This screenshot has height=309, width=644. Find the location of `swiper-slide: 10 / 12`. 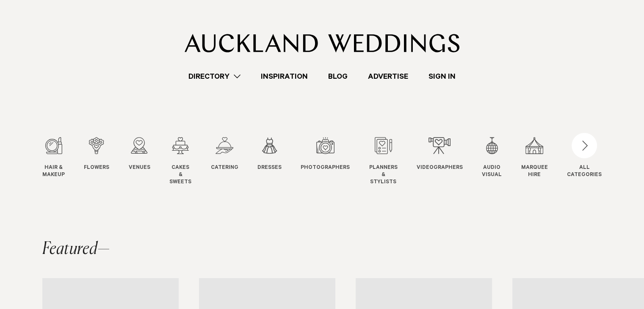

swiper-slide: 10 / 12 is located at coordinates (500, 161).